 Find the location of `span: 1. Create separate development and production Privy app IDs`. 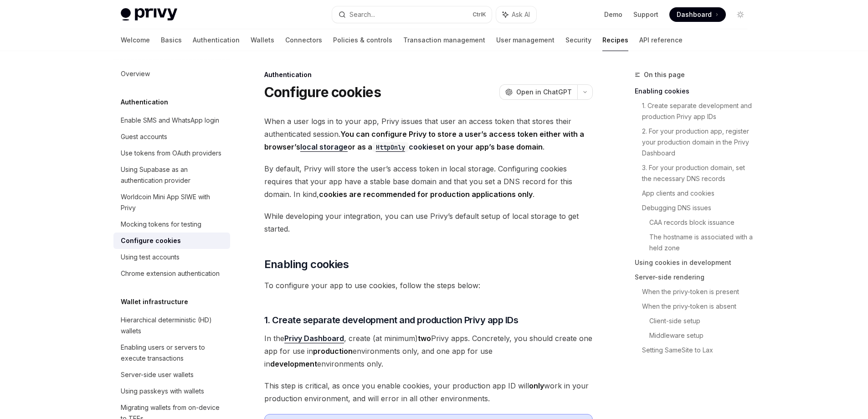

span: 1. Create separate development and production Privy app IDs is located at coordinates (392, 320).